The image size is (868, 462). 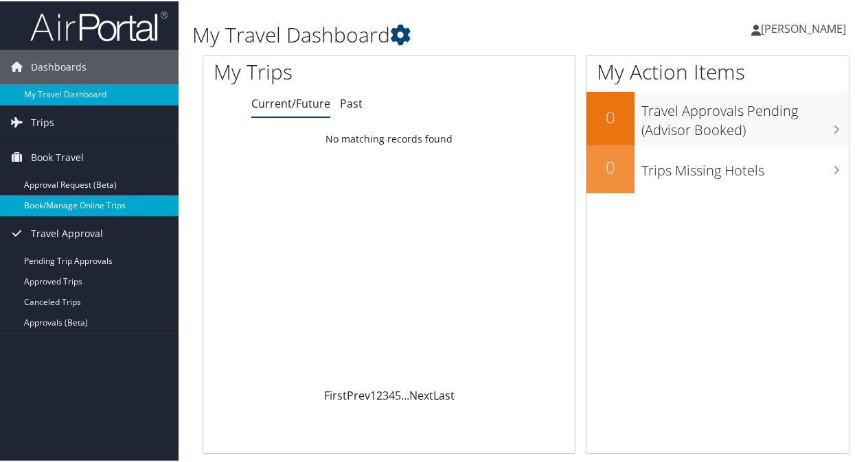 I want to click on a: Next, so click(x=421, y=395).